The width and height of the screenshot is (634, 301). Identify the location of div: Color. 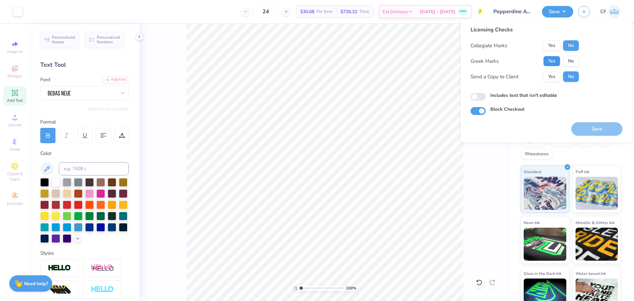
(85, 153).